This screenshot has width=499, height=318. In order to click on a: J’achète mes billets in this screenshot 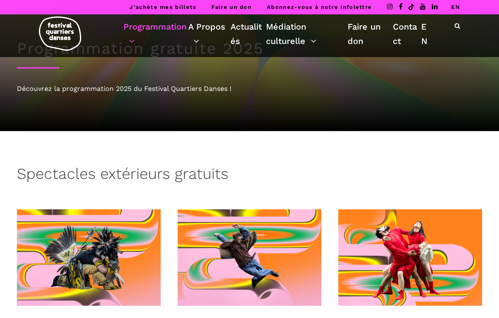, I will do `click(163, 7)`.